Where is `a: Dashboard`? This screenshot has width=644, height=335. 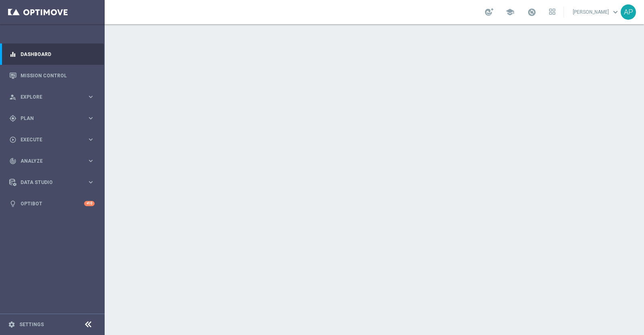 a: Dashboard is located at coordinates (57, 54).